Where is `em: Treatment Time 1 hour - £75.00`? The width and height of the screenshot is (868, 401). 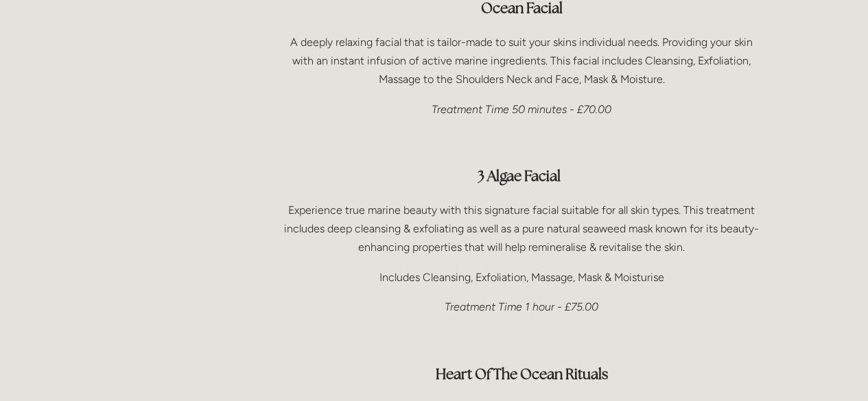
em: Treatment Time 1 hour - £75.00 is located at coordinates (521, 306).